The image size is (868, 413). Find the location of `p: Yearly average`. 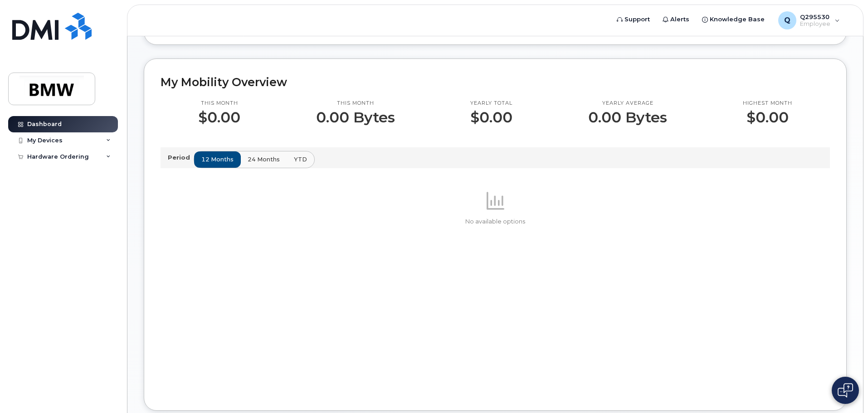

p: Yearly average is located at coordinates (628, 103).